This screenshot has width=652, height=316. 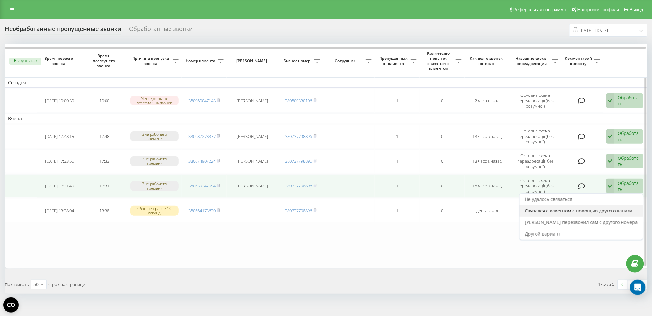 What do you see at coordinates (17, 285) in the screenshot?
I see `span: Показывать` at bounding box center [17, 285].